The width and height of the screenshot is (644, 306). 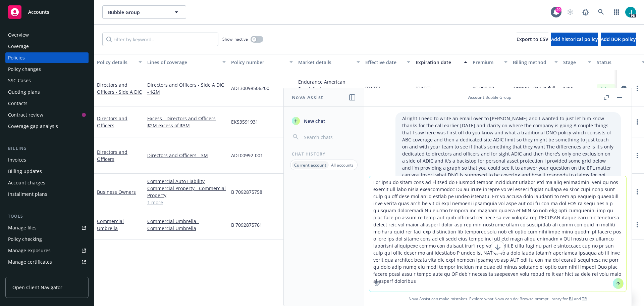 I want to click on a: Contacts, so click(x=47, y=103).